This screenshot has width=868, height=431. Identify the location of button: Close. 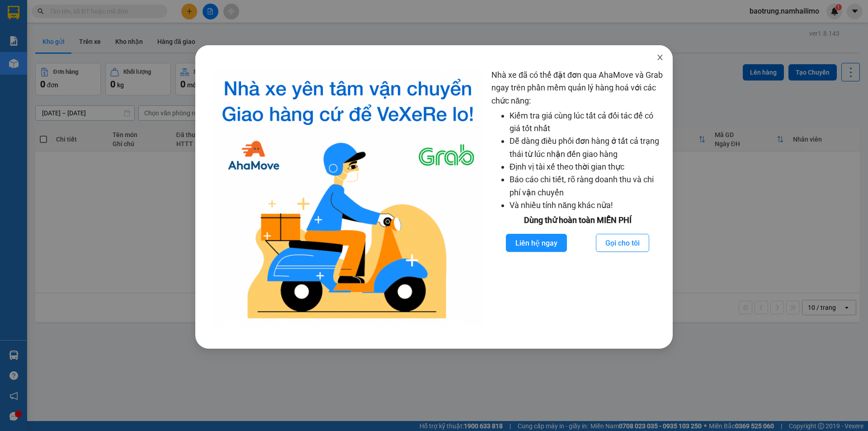
(660, 58).